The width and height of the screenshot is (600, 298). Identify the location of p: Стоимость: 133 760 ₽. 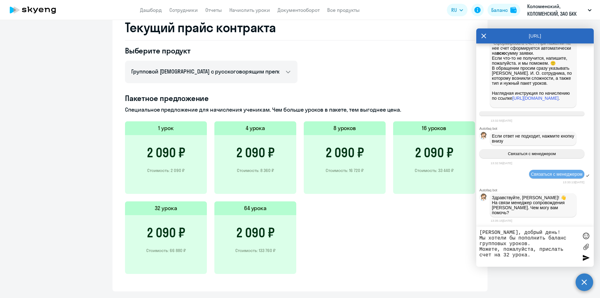
(256, 251).